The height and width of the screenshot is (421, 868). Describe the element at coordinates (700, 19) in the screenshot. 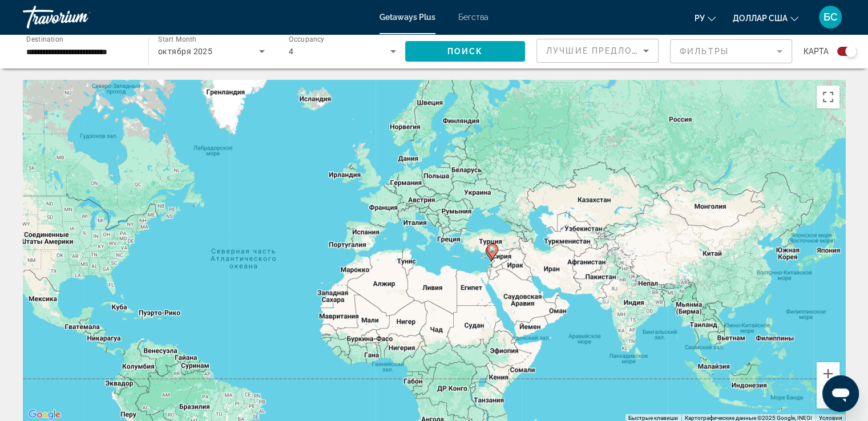

I see `font: ру` at that location.